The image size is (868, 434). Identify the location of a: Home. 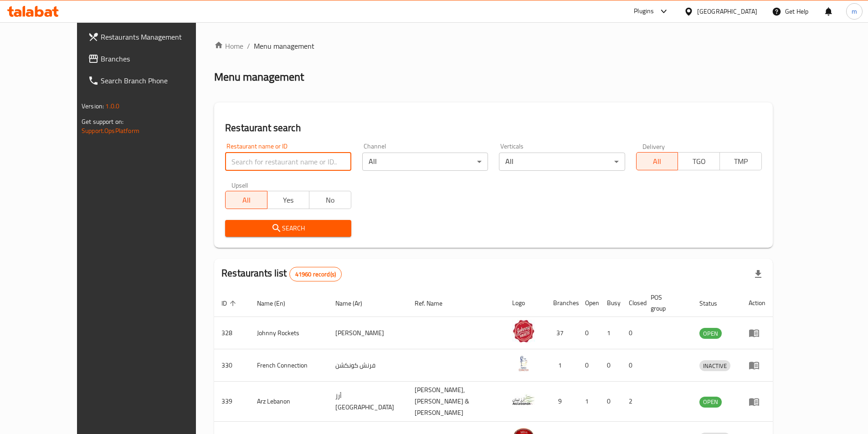
(228, 46).